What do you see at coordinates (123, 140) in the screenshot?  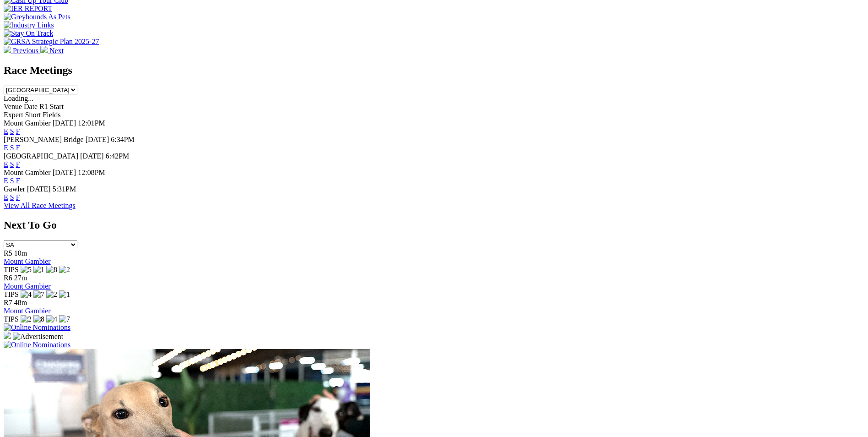 I see `span: 6:34PM` at bounding box center [123, 140].